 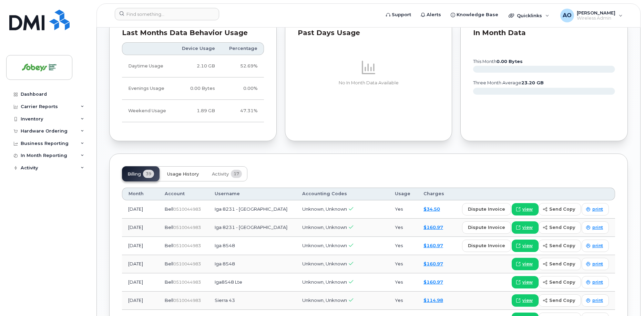 I want to click on span: Usage History, so click(x=183, y=175).